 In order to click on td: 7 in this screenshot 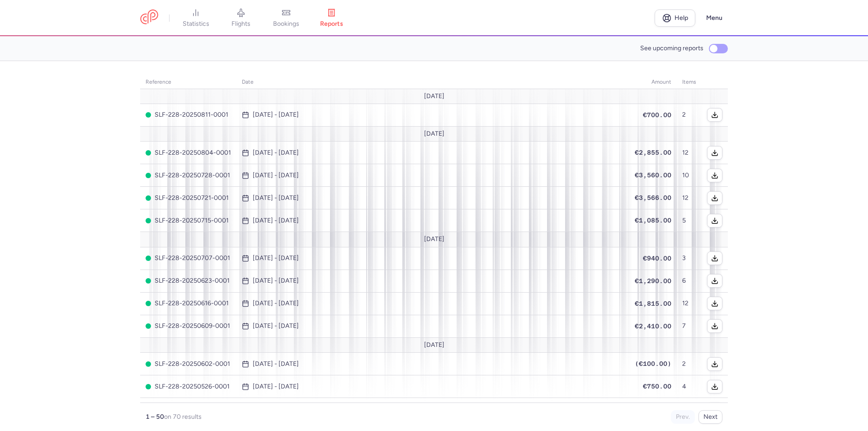, I will do `click(689, 326)`.